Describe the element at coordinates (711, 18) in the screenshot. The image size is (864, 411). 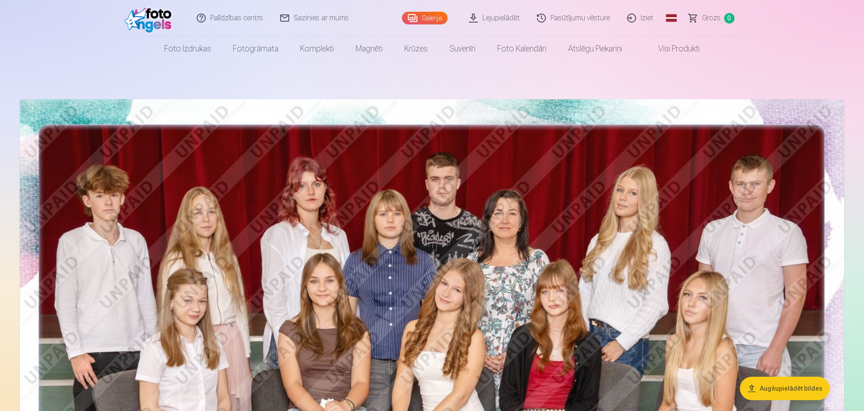
I see `span: Grozs` at that location.